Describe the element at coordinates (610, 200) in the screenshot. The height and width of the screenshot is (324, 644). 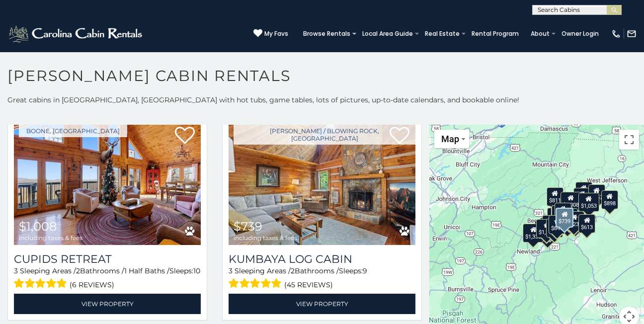
I see `div: $898` at that location.